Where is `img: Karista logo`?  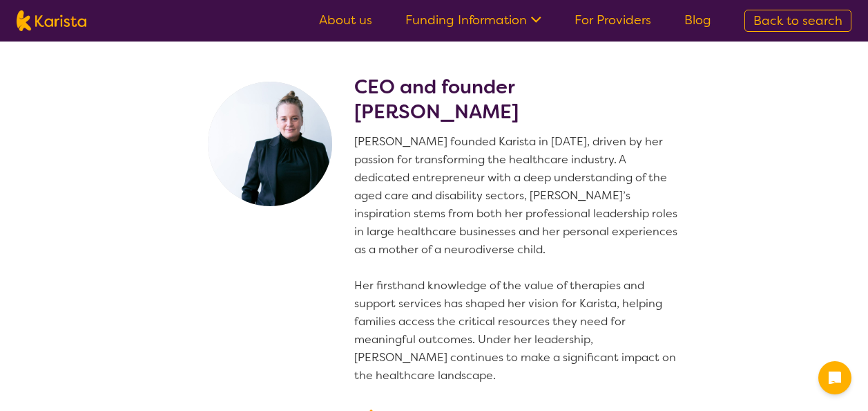 img: Karista logo is located at coordinates (51, 21).